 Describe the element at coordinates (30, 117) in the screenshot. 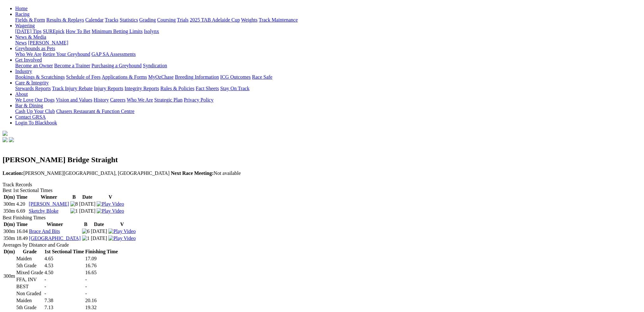

I see `a: Contact GRSA` at that location.